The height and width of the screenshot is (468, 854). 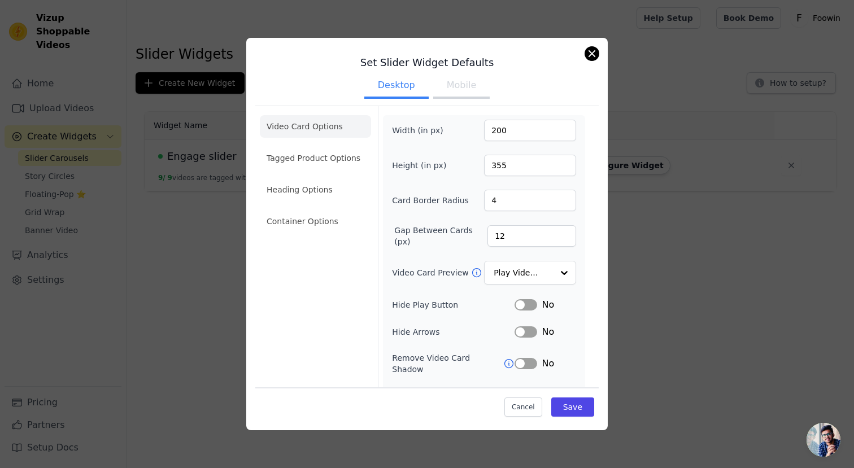 I want to click on button: Mobile, so click(x=462, y=86).